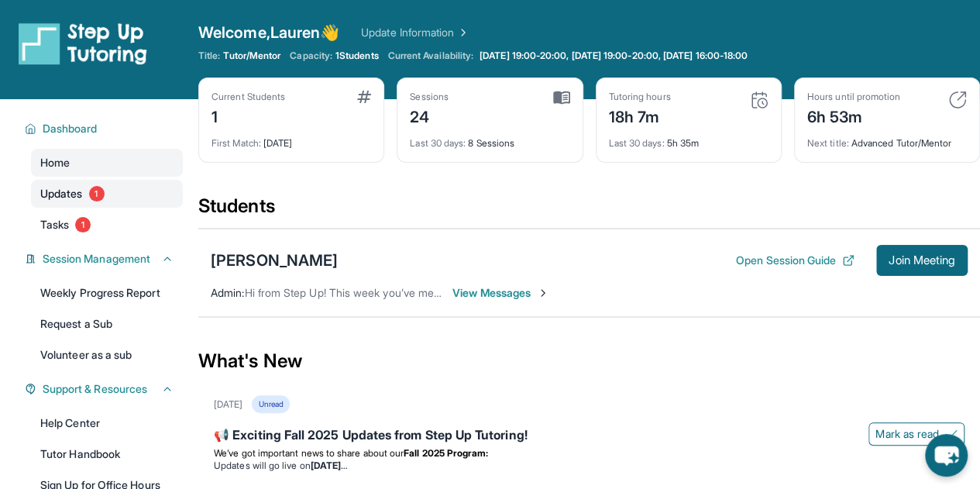 Image resolution: width=980 pixels, height=489 pixels. Describe the element at coordinates (445, 452) in the screenshot. I see `strong: Fall 2025 Program:` at that location.